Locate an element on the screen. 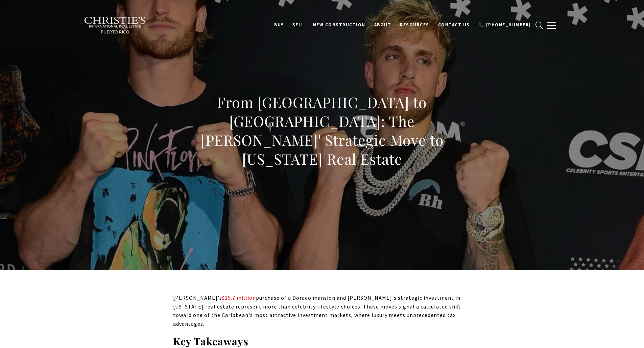 This screenshot has height=348, width=644. strong: Key Takeaways is located at coordinates (211, 341).